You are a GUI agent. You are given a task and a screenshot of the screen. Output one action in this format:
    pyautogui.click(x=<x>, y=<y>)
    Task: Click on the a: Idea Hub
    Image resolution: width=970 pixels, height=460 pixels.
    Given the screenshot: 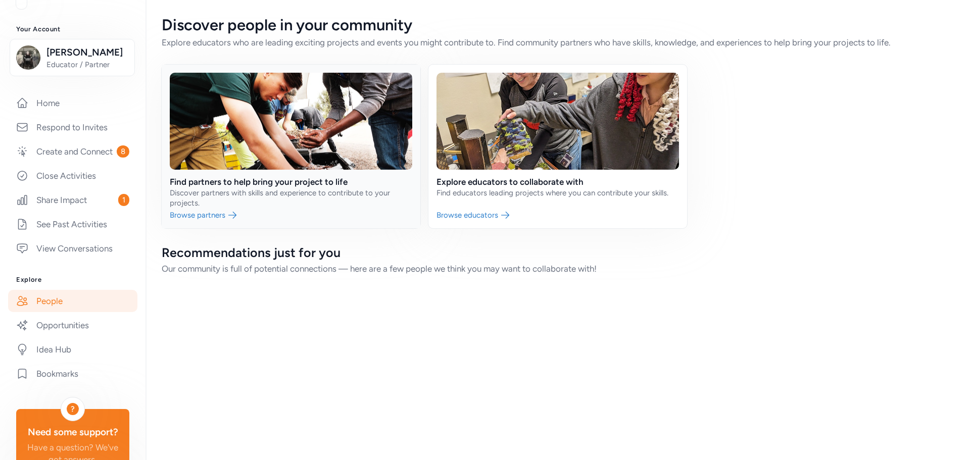 What is the action you would take?
    pyautogui.click(x=73, y=350)
    